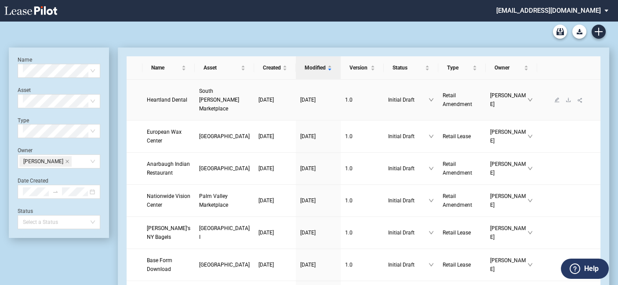 Image resolution: width=618 pixels, height=285 pixels. I want to click on span: share-alt, so click(580, 100).